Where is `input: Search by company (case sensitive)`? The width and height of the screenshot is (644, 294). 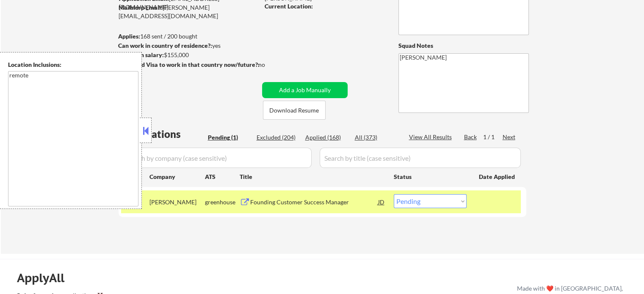 input: Search by company (case sensitive) is located at coordinates (216, 158).